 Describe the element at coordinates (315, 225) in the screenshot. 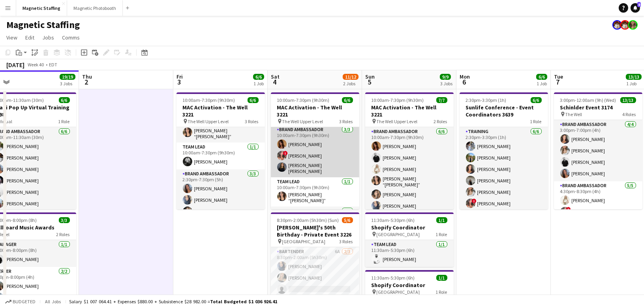

I see `app-card-role: Brand Ambassador2/2` at that location.